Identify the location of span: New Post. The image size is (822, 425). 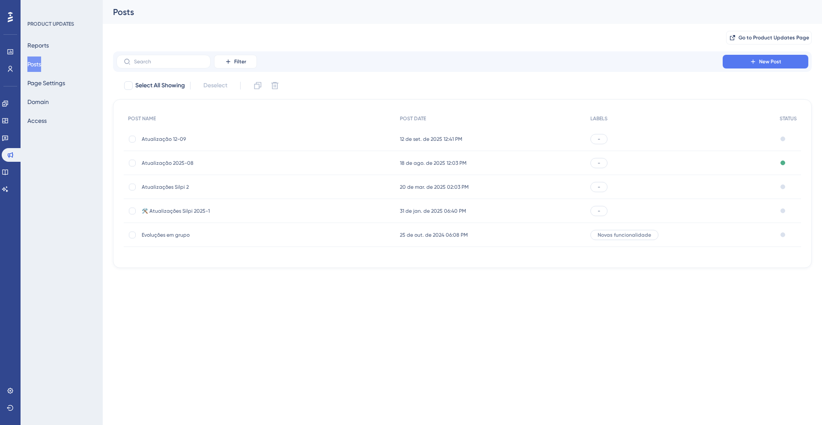
(770, 62).